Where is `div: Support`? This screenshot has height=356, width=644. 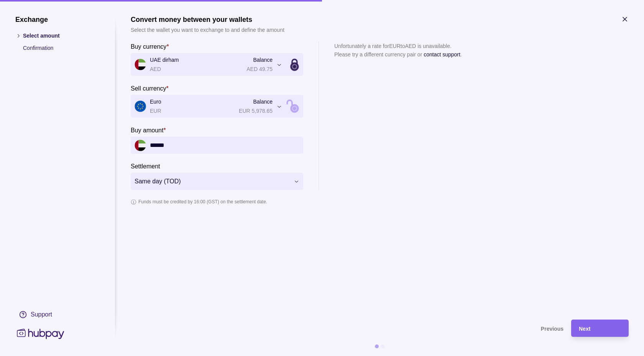 div: Support is located at coordinates (42, 314).